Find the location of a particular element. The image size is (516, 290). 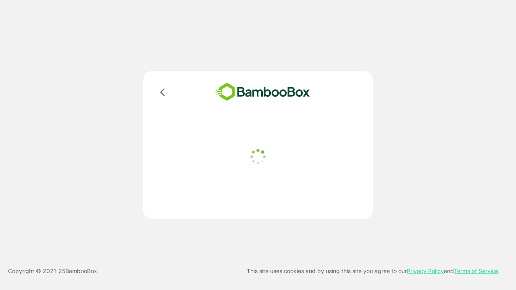

p: Copyright © 2021- 25 BambooBox is located at coordinates (52, 271).